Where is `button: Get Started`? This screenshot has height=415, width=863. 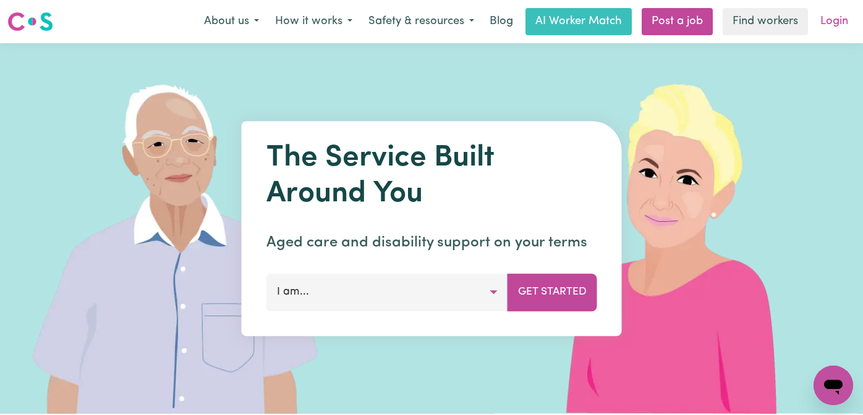
button: Get Started is located at coordinates (552, 292).